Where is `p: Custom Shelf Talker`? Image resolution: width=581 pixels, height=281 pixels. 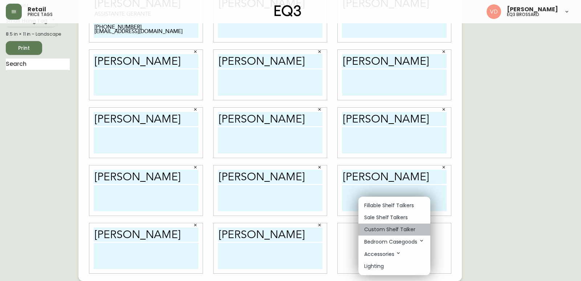 p: Custom Shelf Talker is located at coordinates (390, 229).